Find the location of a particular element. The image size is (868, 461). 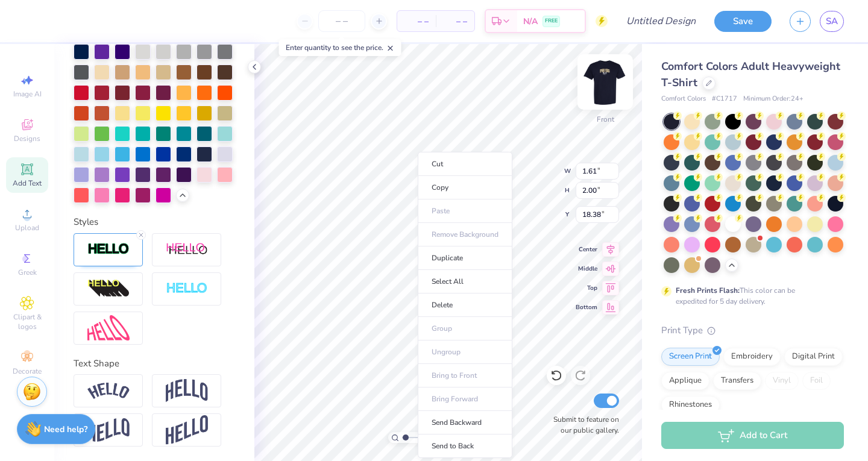

div: Vinyl is located at coordinates (782, 381).